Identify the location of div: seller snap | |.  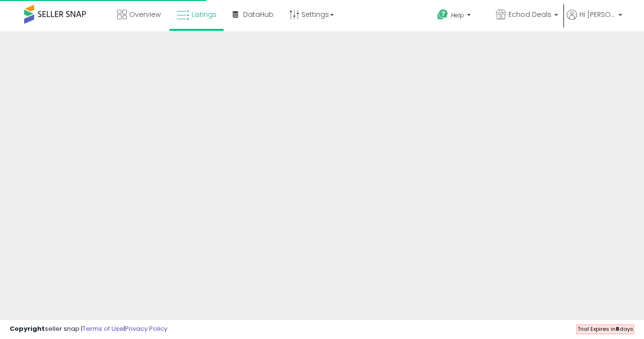
(88, 329).